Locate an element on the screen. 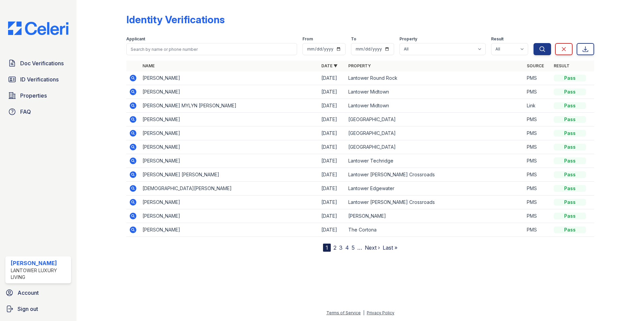  a: Account is located at coordinates (38, 293).